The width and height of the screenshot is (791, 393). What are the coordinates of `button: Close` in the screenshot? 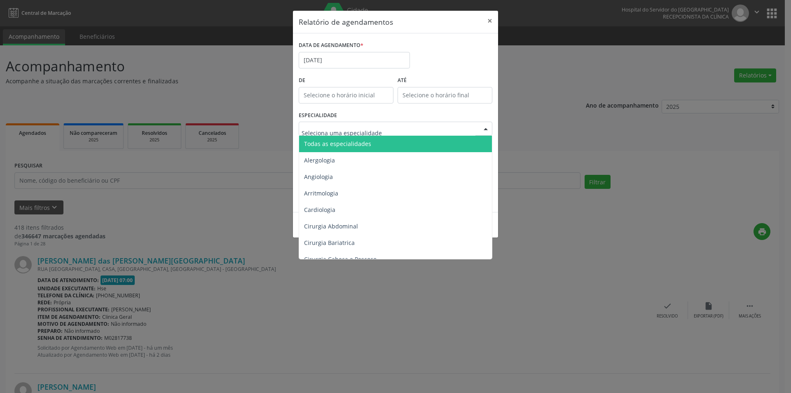 It's located at (490, 21).